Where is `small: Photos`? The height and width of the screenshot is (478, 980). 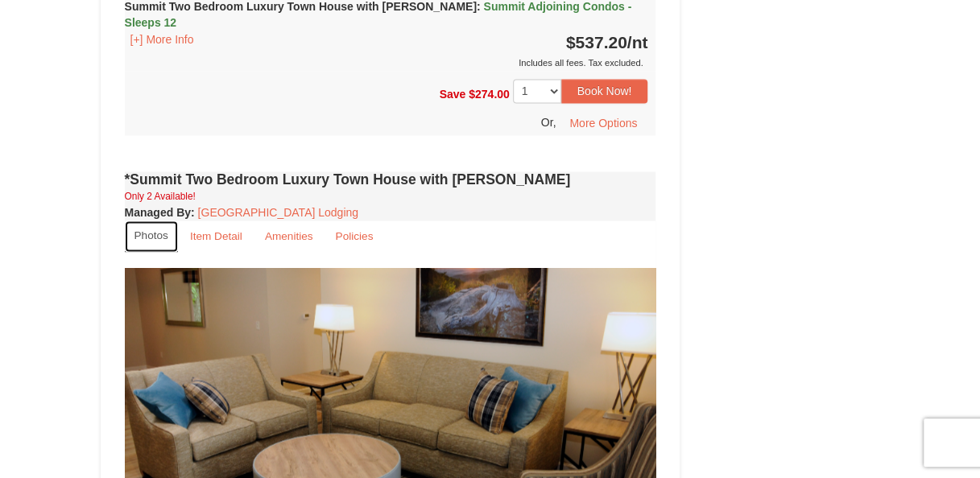 small: Photos is located at coordinates (152, 235).